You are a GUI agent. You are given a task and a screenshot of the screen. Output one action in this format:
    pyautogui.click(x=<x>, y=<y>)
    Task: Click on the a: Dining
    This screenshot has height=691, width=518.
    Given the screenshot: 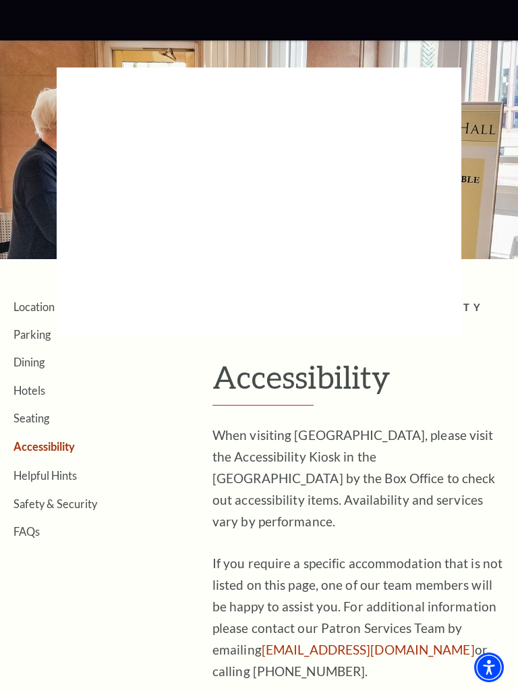 What is the action you would take?
    pyautogui.click(x=29, y=362)
    